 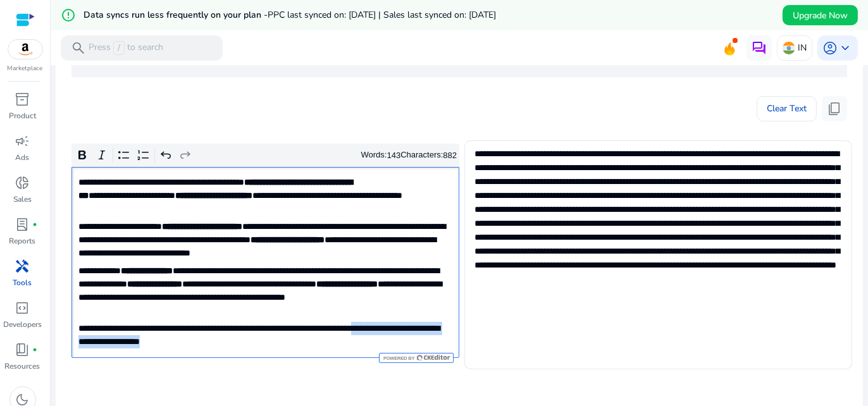 I want to click on button: content_copy, so click(x=834, y=109).